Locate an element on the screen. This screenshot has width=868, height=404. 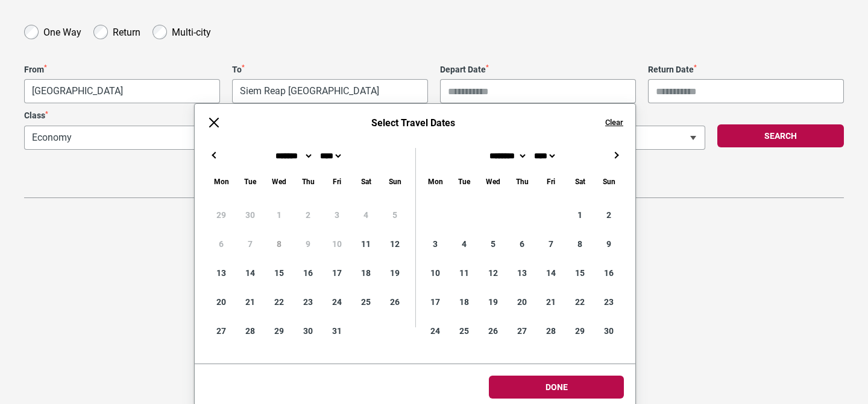
span: Economy is located at coordinates (191, 137).